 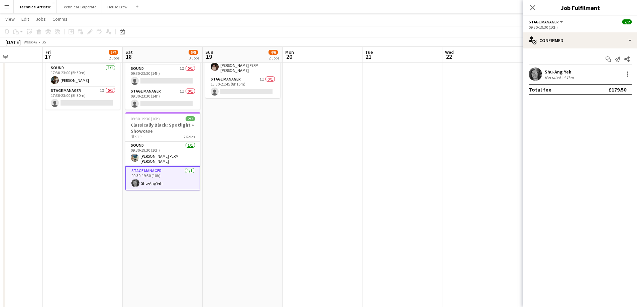 I want to click on div: 4.1km, so click(x=568, y=77).